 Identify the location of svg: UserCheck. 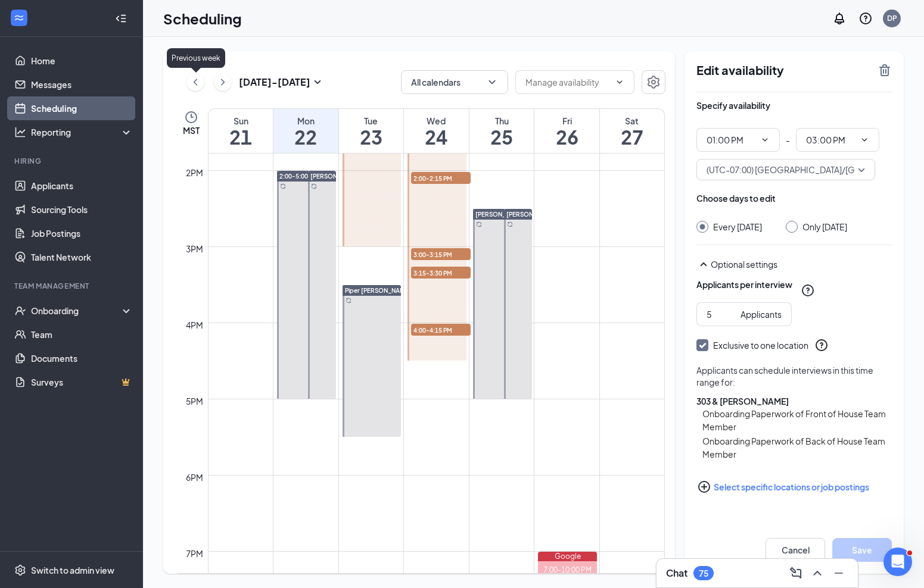
(20, 311).